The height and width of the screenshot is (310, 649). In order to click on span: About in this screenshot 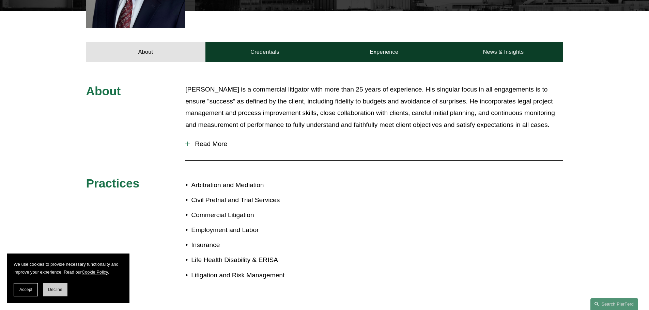, I will do `click(104, 91)`.